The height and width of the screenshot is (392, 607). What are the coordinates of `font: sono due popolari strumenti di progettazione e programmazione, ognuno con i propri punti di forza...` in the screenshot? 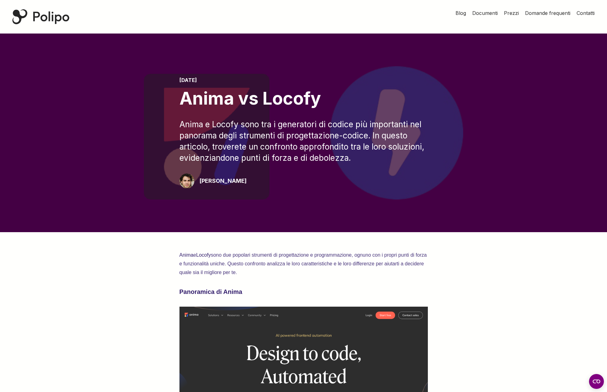 It's located at (303, 263).